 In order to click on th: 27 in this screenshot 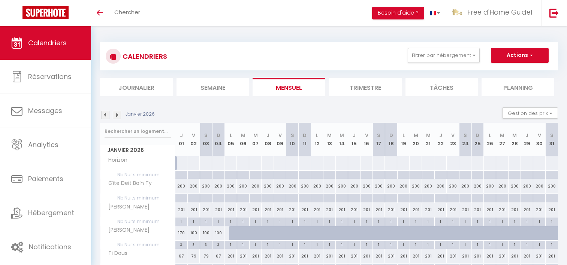, I will do `click(502, 139)`.